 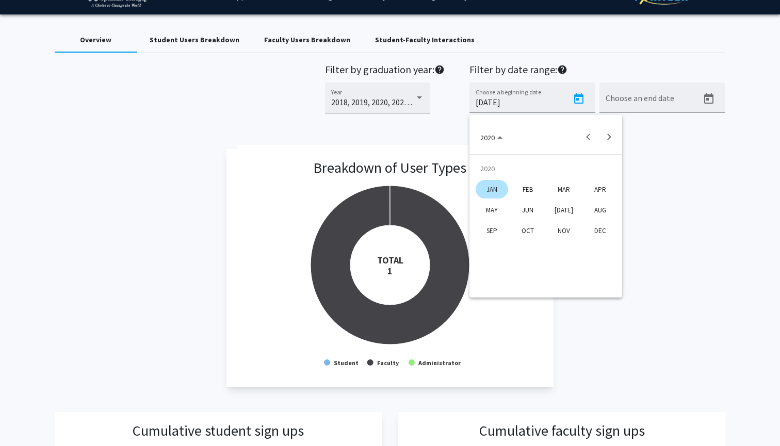 I want to click on div: AUG, so click(x=600, y=210).